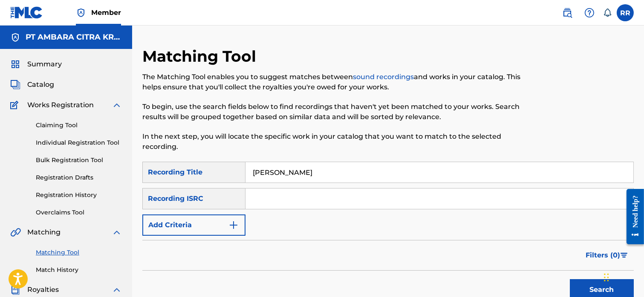  I want to click on a: CatalogCatalog, so click(32, 85).